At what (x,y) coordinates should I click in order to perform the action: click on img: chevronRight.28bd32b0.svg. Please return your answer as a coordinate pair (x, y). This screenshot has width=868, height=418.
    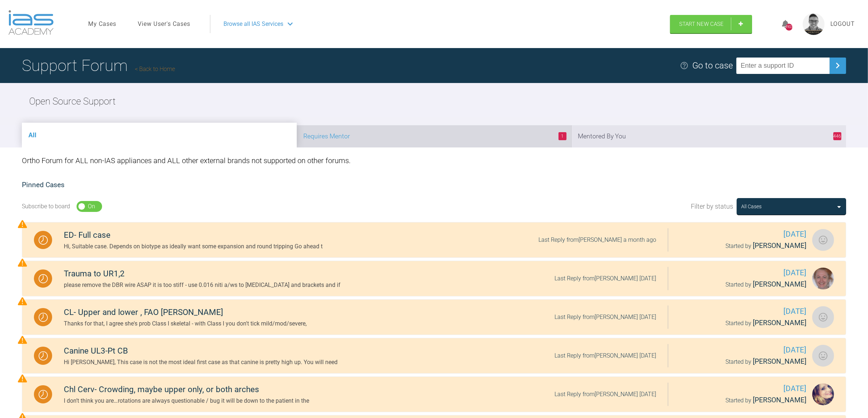
    Looking at the image, I should click on (838, 66).